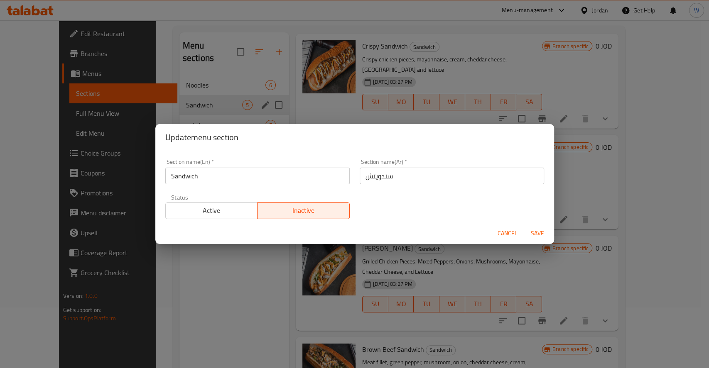  Describe the element at coordinates (212, 211) in the screenshot. I see `span: Active` at that location.